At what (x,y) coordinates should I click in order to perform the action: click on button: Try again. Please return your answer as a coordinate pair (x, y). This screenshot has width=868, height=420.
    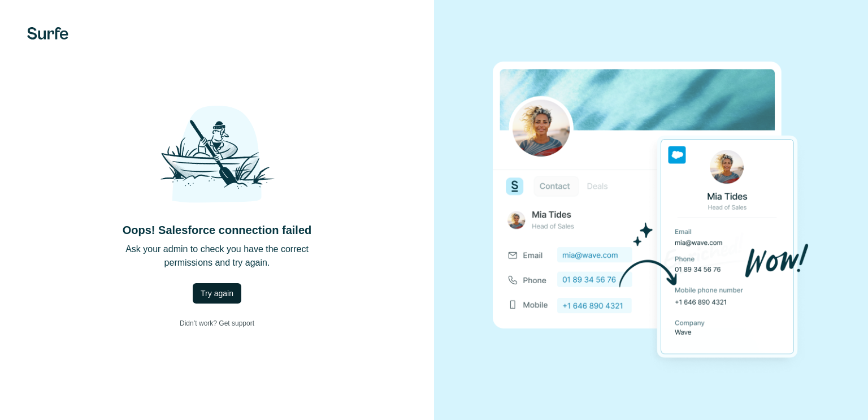
    Looking at the image, I should click on (217, 293).